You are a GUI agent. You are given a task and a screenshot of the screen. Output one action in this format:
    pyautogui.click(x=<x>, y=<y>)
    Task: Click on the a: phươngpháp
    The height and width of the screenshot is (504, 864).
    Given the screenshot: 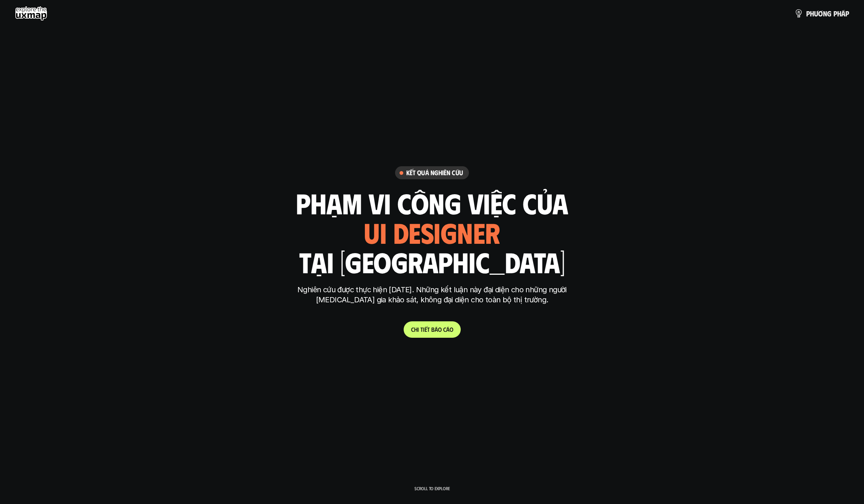 What is the action you would take?
    pyautogui.click(x=821, y=13)
    